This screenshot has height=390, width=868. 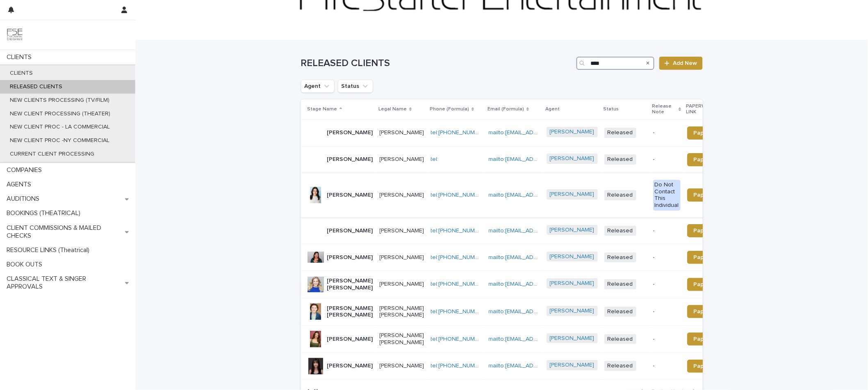 What do you see at coordinates (553, 109) in the screenshot?
I see `p: Agent` at bounding box center [553, 109].